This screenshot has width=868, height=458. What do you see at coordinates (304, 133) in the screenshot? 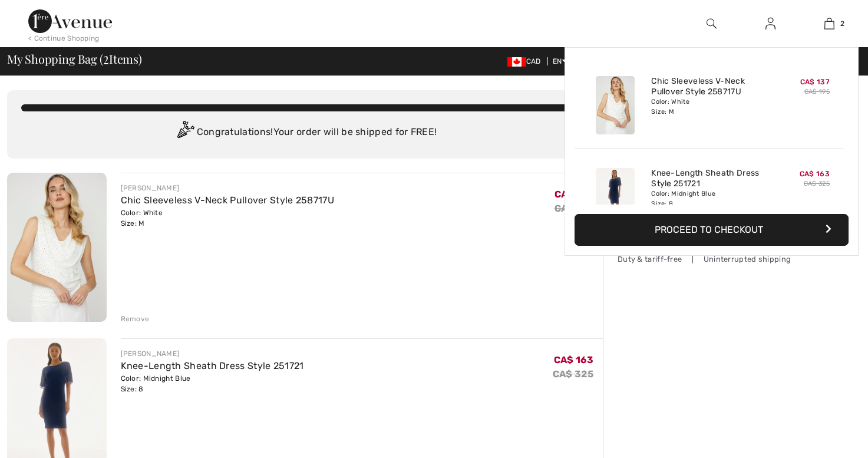
I see `div: Congratulations! Your order will be shipped for FREE!` at bounding box center [304, 133].